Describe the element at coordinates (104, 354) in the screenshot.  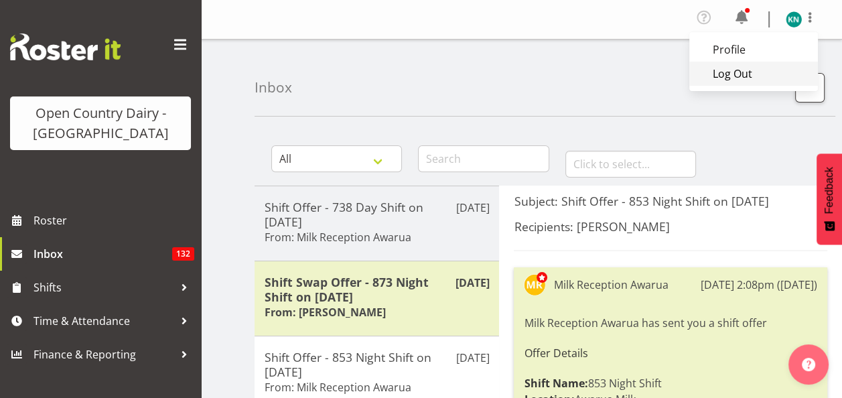
I see `span: Finance & Reporting` at that location.